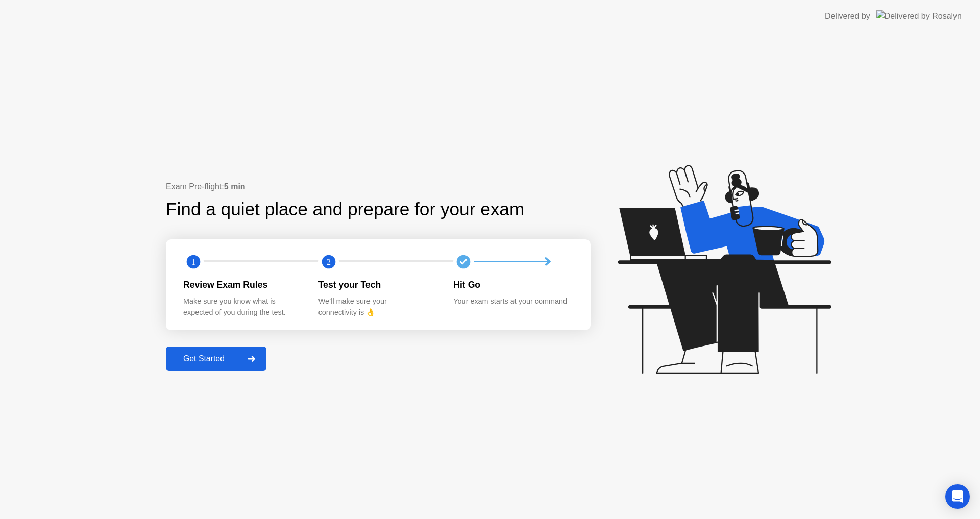 Image resolution: width=980 pixels, height=519 pixels. What do you see at coordinates (216, 359) in the screenshot?
I see `button: Get Started` at bounding box center [216, 359].